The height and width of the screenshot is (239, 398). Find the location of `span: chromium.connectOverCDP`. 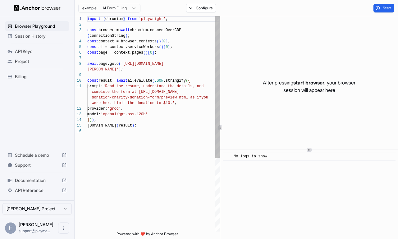

span: chromium.connectOverCDP is located at coordinates (156, 30).